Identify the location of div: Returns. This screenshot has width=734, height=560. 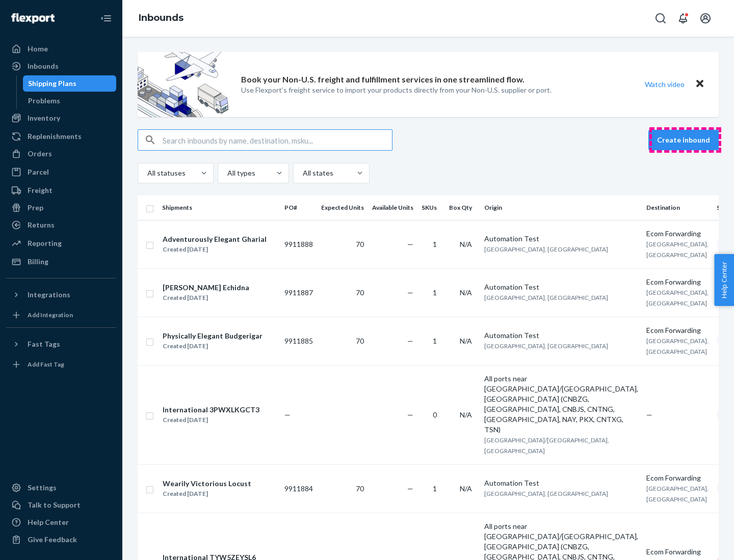
(41, 225).